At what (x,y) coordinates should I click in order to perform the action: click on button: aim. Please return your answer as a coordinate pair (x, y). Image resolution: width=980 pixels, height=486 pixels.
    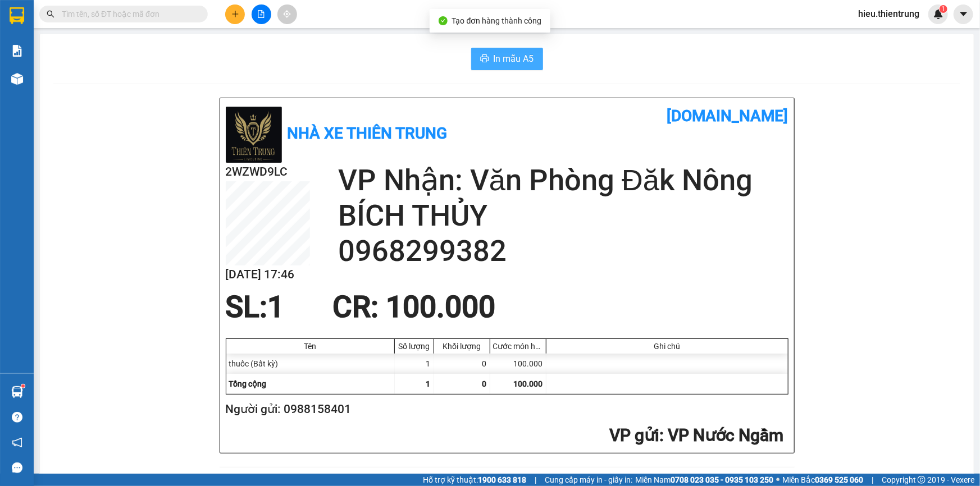
    Looking at the image, I should click on (287, 14).